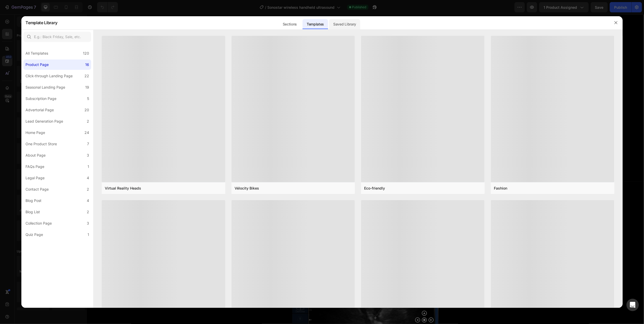 The height and width of the screenshot is (324, 644). Describe the element at coordinates (315, 24) in the screenshot. I see `div: Templates` at that location.